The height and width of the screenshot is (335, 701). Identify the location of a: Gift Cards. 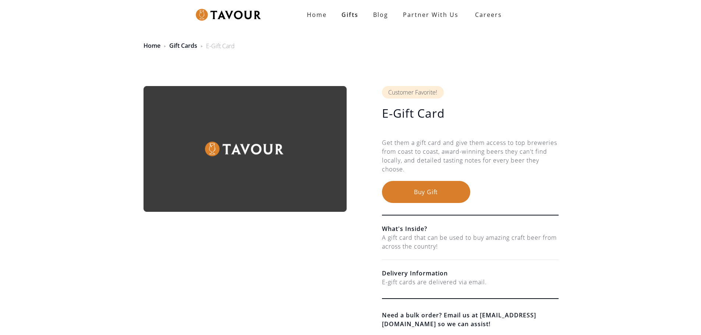
(183, 46).